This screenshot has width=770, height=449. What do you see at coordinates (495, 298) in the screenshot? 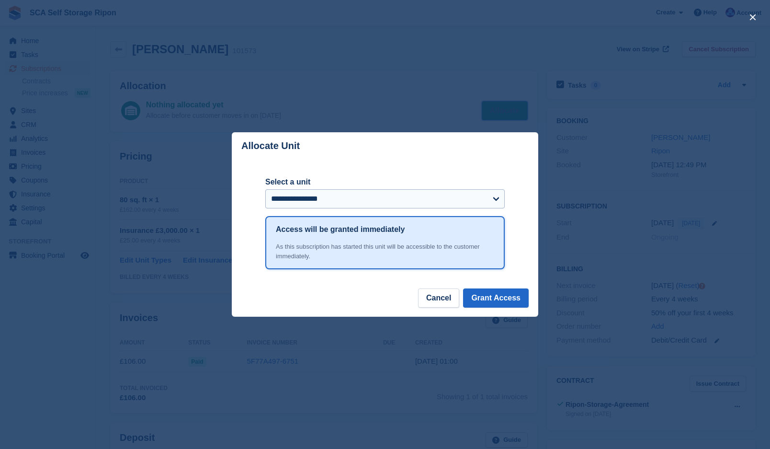
I see `button: Grant Access` at bounding box center [495, 298].